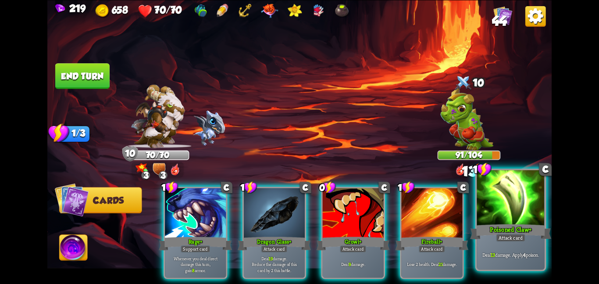  I want to click on div: 13, so click(469, 171).